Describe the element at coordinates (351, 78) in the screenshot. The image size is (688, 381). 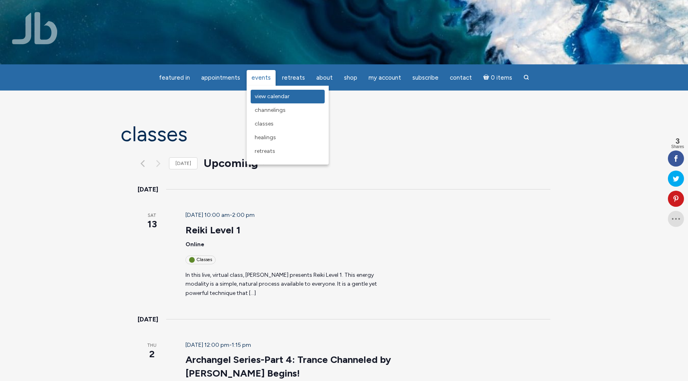
I see `span: Shop` at that location.